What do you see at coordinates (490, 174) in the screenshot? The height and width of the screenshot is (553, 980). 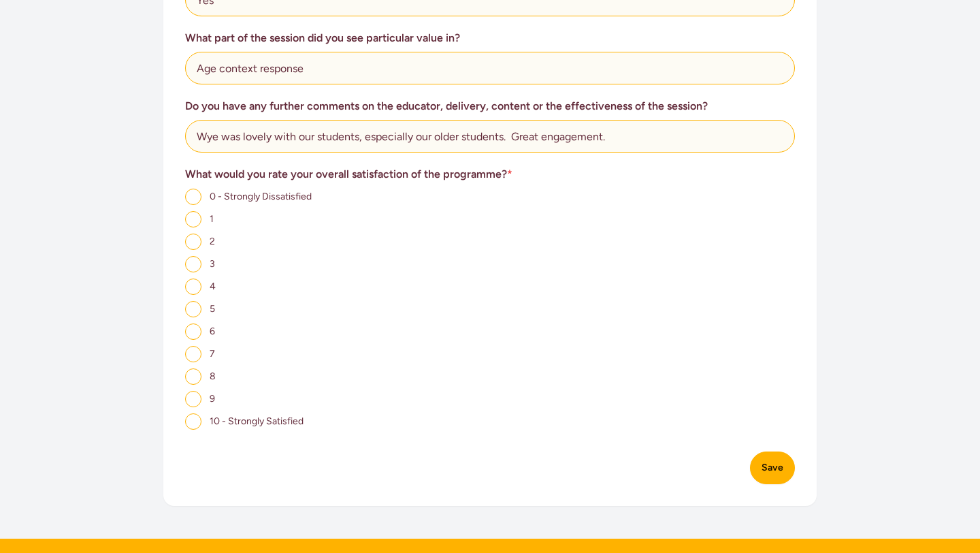 I see `h3: What would you rate your overall satisfaction of the programme?` at bounding box center [490, 174].